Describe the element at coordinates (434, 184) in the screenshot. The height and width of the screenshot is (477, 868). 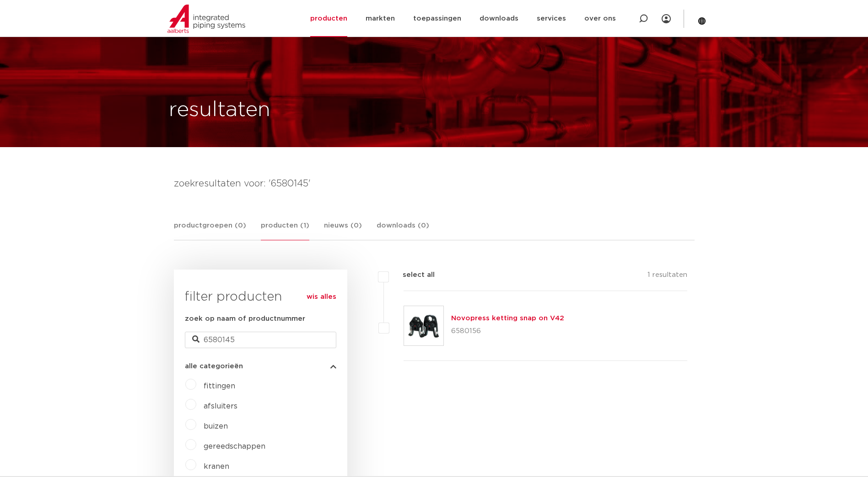
I see `h4: zoekresultaten voor: '6580145'` at that location.